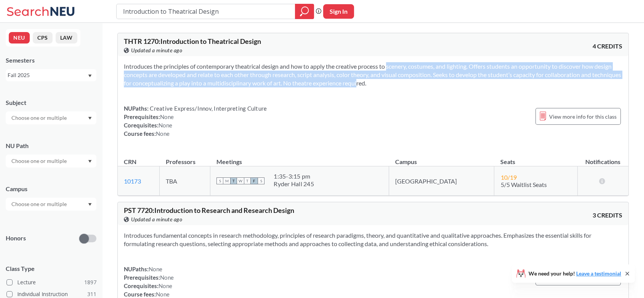 The image size is (644, 298). Describe the element at coordinates (132, 181) in the screenshot. I see `a: 10173` at that location.